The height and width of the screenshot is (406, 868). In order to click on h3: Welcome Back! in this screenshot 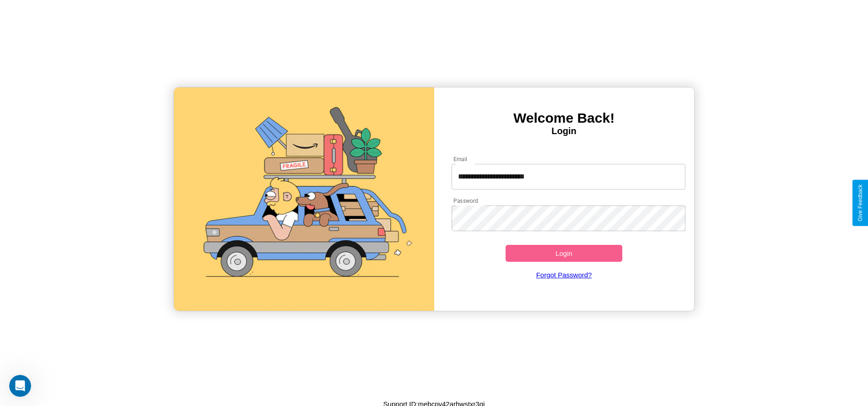, I will do `click(565, 118)`.